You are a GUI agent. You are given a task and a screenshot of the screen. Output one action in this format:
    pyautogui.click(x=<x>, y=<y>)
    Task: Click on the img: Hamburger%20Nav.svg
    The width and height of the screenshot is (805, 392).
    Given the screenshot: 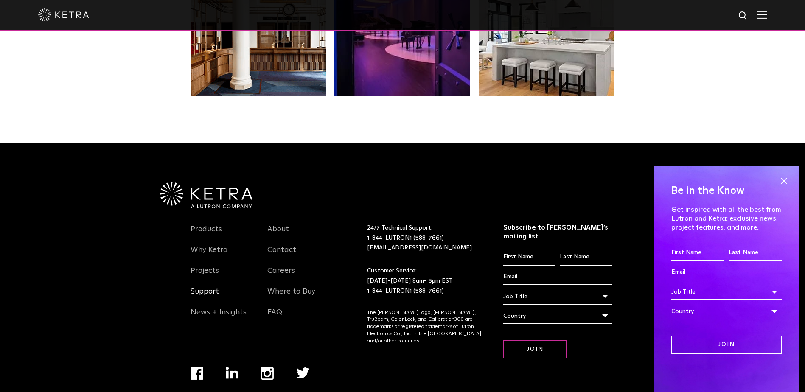 What is the action you would take?
    pyautogui.click(x=762, y=14)
    